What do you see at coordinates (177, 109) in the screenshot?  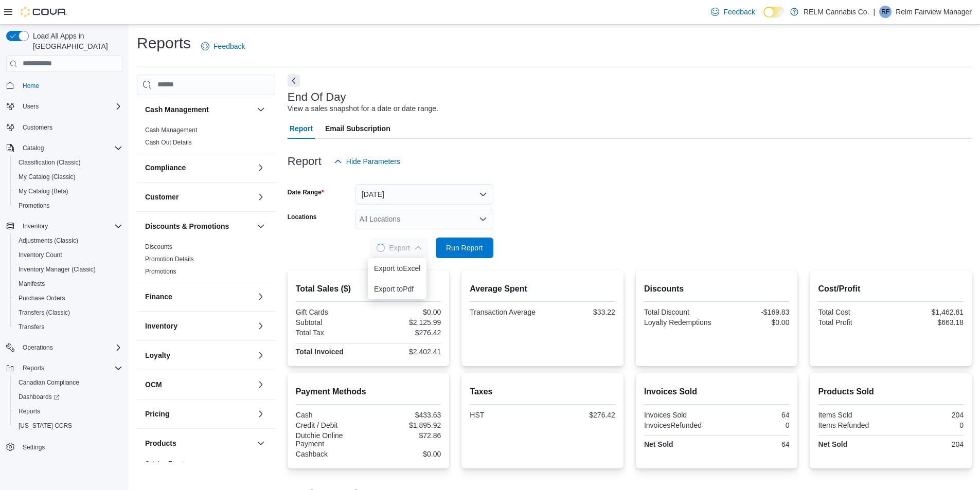 I see `h3: Cash Management` at bounding box center [177, 109].